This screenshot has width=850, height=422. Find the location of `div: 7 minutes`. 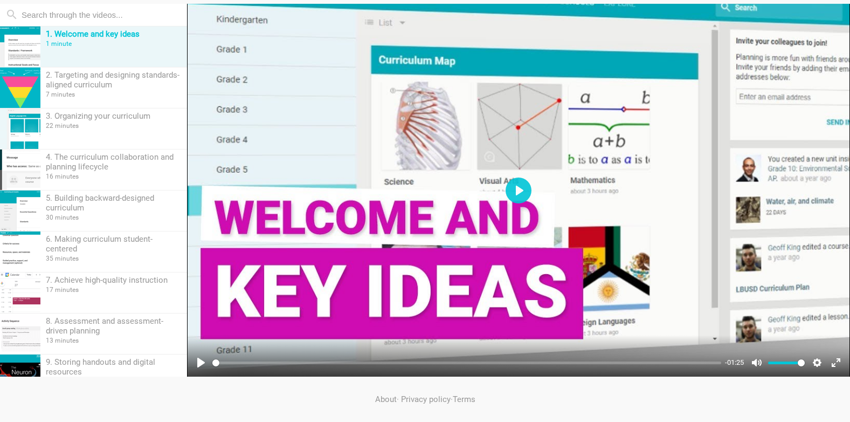

div: 7 minutes is located at coordinates (114, 94).